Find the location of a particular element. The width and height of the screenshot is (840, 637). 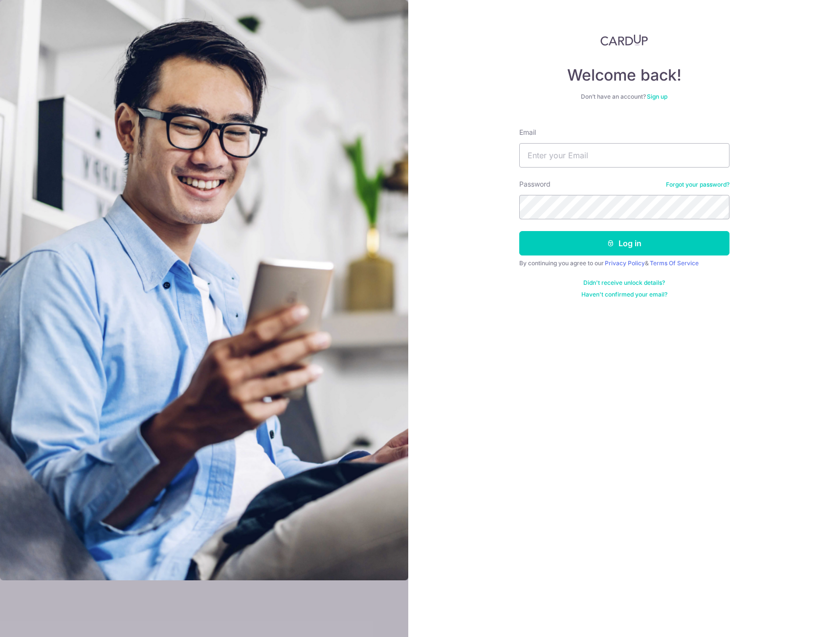

a: Privacy Policy is located at coordinates (624, 263).